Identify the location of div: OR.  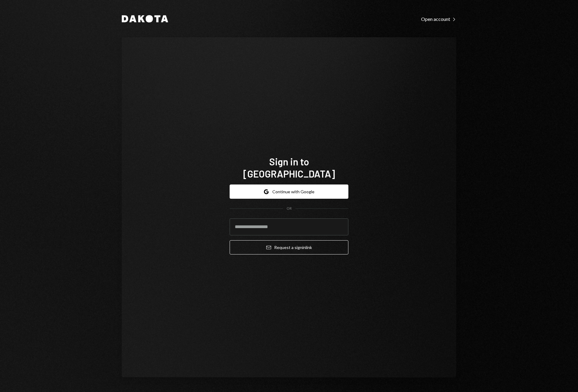
(289, 209).